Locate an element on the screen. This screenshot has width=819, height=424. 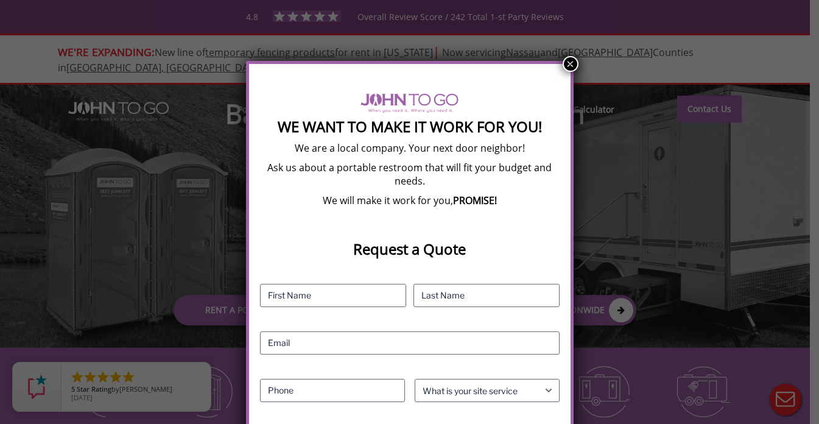
strong: We Want To Make It Work For You! is located at coordinates (410, 126).